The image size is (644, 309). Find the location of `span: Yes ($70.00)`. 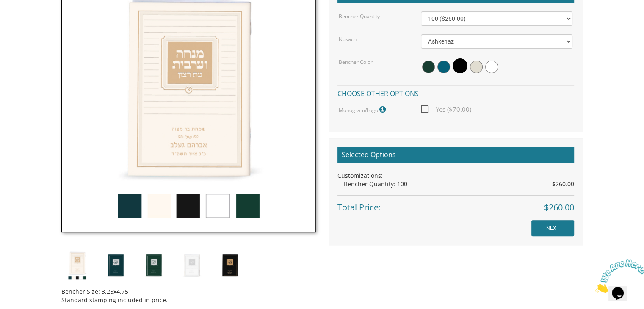

span: Yes ($70.00) is located at coordinates (446, 110).